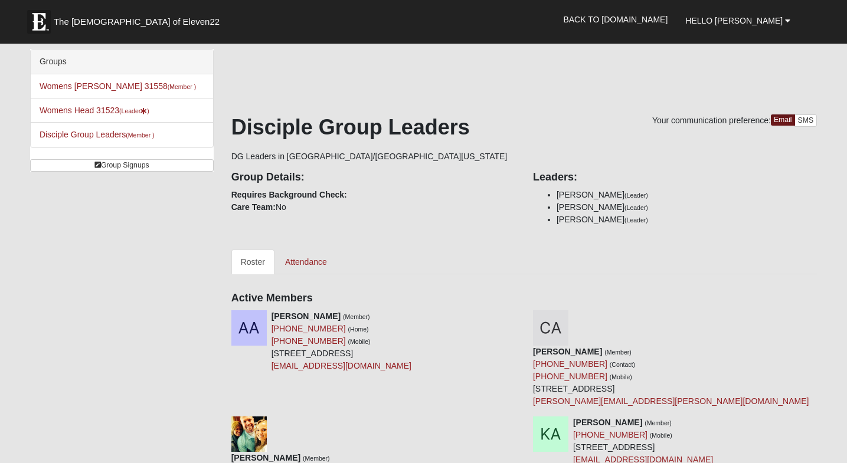  What do you see at coordinates (622, 365) in the screenshot?
I see `small: (Contact)` at bounding box center [622, 365].